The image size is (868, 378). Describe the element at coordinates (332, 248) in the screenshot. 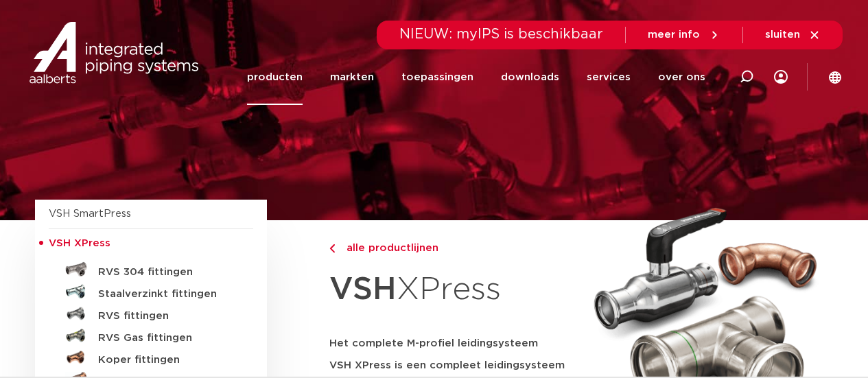

I see `img: chevron-right.svg` at that location.